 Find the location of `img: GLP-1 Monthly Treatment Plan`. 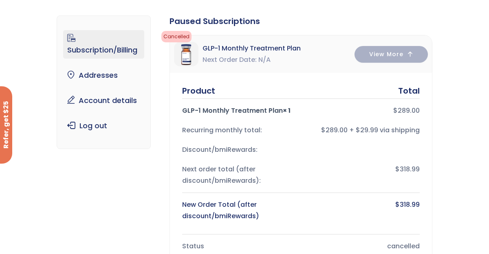

img: GLP-1 Monthly Treatment Plan is located at coordinates (186, 54).